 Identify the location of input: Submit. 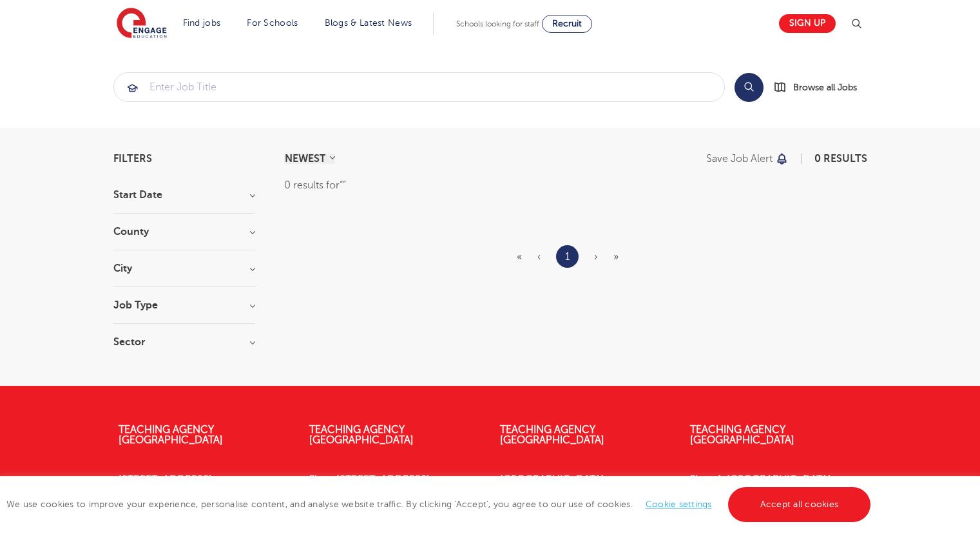
(419, 87).